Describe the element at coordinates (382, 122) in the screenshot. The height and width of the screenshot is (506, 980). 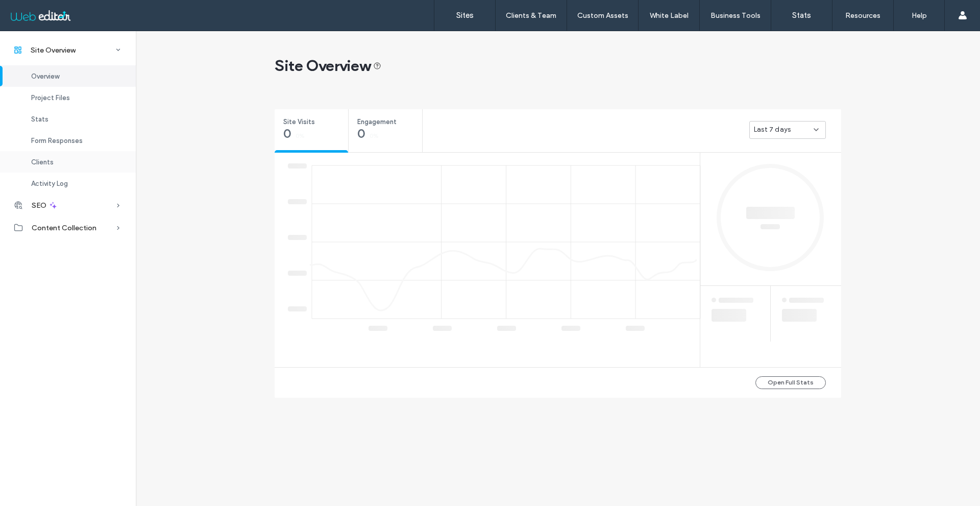
I see `span: Engagement` at that location.